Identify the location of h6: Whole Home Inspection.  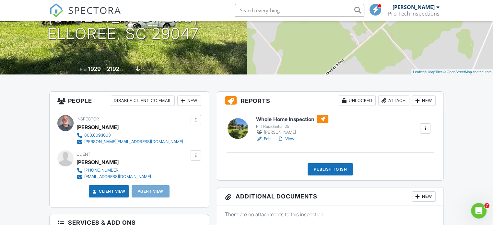
(292, 119).